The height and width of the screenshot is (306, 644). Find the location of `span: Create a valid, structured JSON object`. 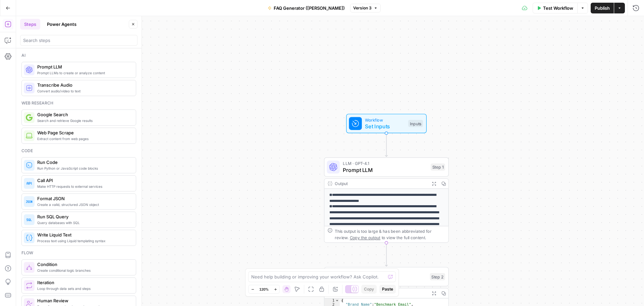

span: Create a valid, structured JSON object is located at coordinates (84, 205).